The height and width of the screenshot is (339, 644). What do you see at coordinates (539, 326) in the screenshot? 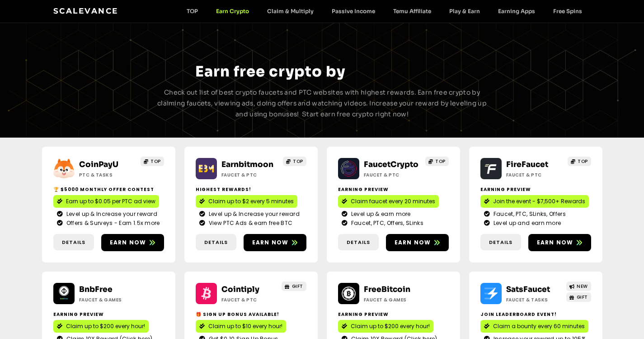
I see `span: Claim a bounty every 60 minutes` at bounding box center [539, 326].